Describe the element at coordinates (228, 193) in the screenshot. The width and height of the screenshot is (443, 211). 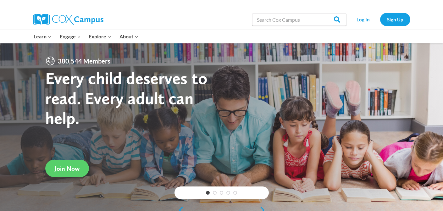
I see `a: 4` at that location.